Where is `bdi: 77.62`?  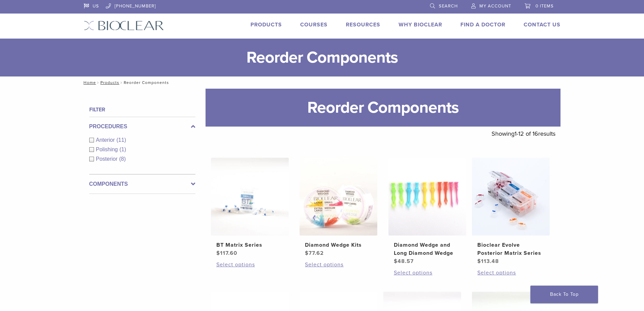
bdi: 77.62 is located at coordinates (315, 253).